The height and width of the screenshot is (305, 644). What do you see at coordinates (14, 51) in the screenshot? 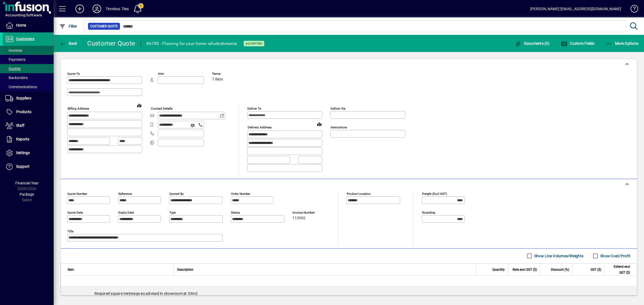
I see `span: Invoices` at bounding box center [14, 51].